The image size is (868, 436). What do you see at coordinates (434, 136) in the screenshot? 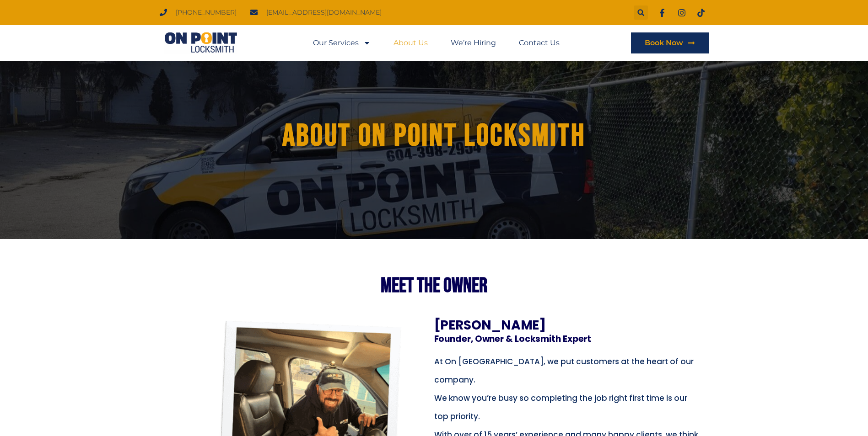
I see `h1: About ON POINT LOCKSMITH` at bounding box center [434, 136].